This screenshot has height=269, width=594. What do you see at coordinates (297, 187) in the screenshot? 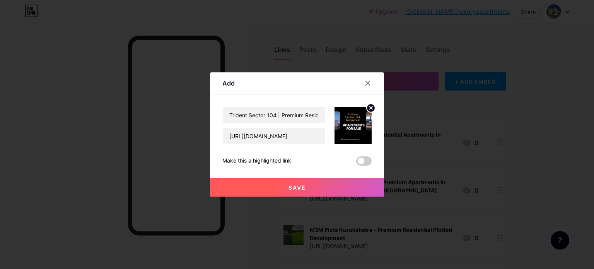
I see `span: Save` at bounding box center [297, 187].